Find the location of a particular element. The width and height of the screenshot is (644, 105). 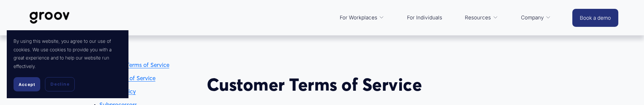

a: Customer Terms of Service is located at coordinates (134, 64).